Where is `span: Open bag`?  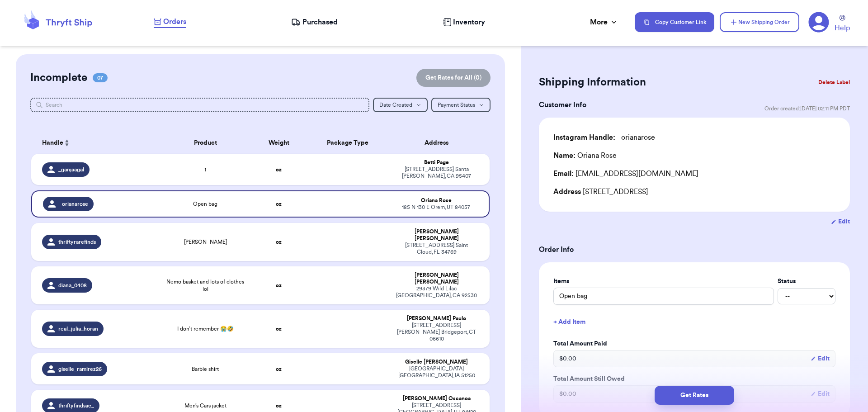 span: Open bag is located at coordinates (205, 204).